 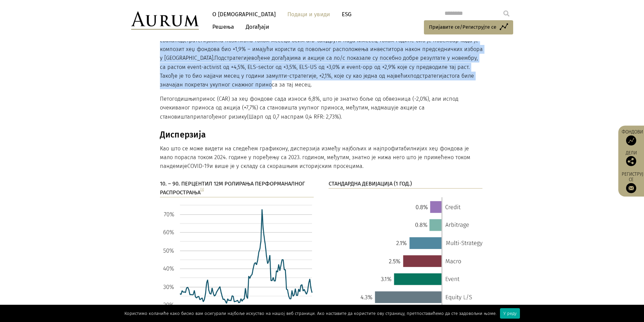 I want to click on font: , +2,1%, које су као једна од највећих, so click(x=363, y=75).